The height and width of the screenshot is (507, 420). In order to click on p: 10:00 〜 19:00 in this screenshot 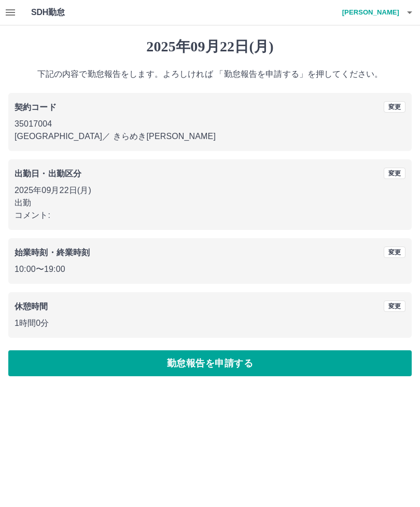, I will do `click(210, 269)`.